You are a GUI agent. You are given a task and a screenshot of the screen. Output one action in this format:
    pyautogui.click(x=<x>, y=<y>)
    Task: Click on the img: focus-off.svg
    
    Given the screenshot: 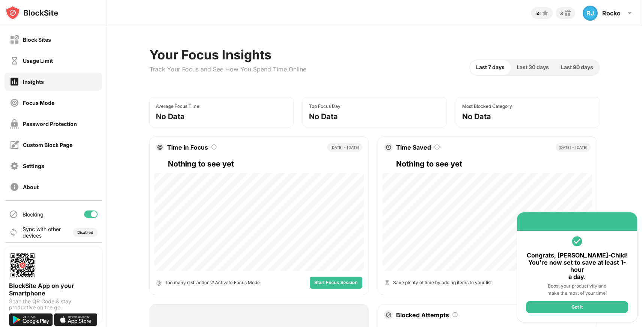 What is the action you would take?
    pyautogui.click(x=14, y=102)
    